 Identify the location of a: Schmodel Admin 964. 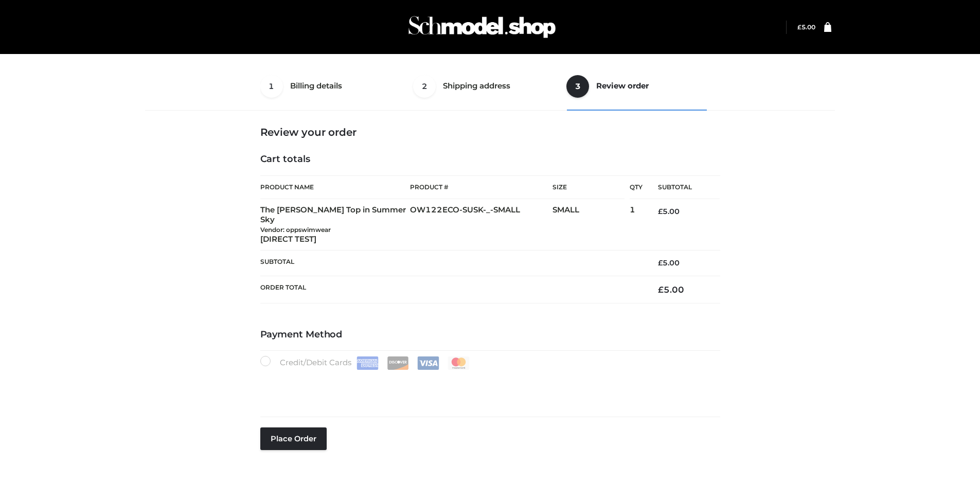
(482, 27).